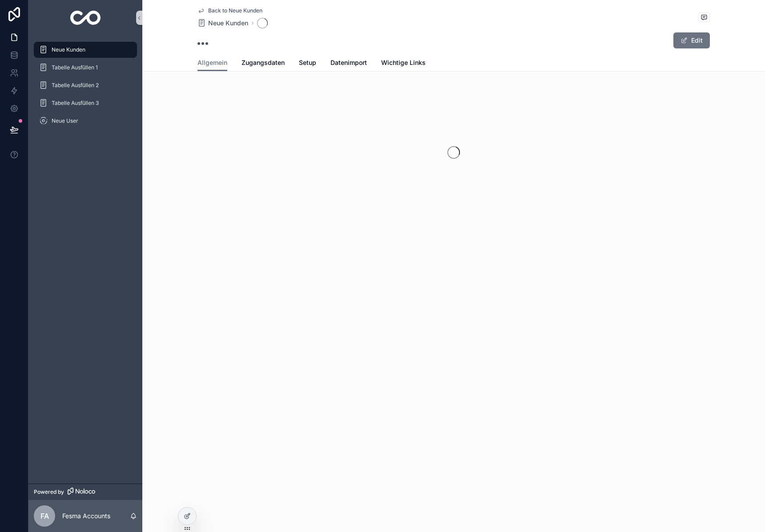 This screenshot has width=765, height=532. What do you see at coordinates (349, 63) in the screenshot?
I see `span: Datenimport` at bounding box center [349, 63].